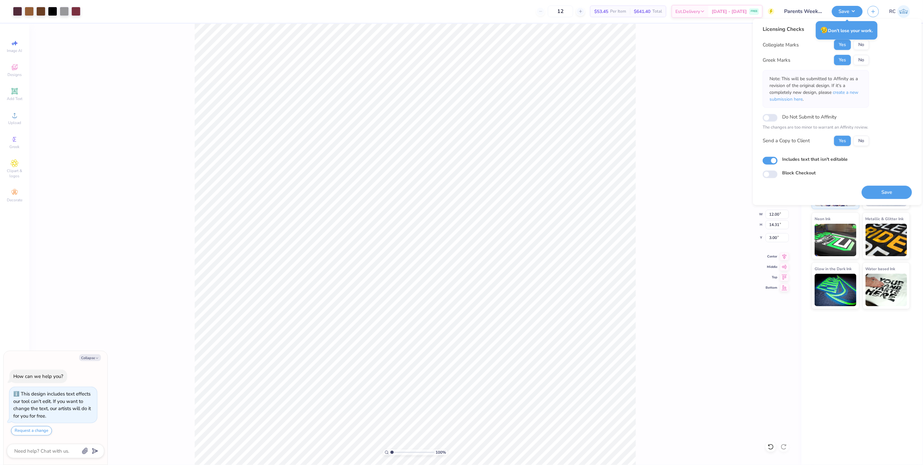  I want to click on span: $641.40, so click(642, 11).